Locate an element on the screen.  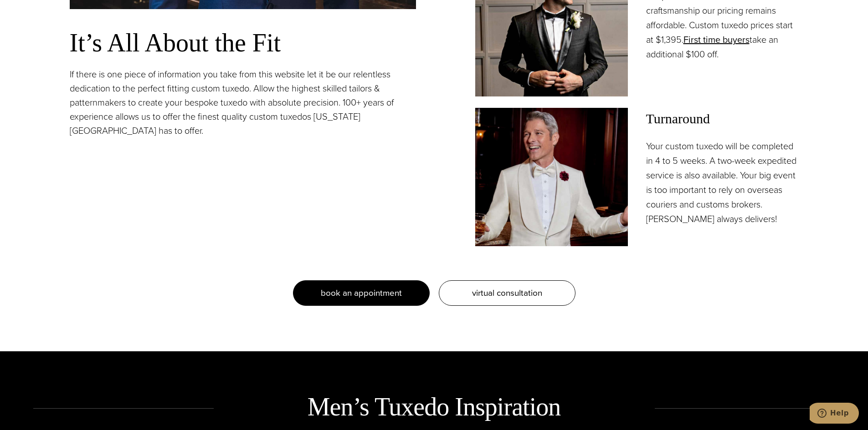
p: Your custom tuxedo will be completed in 4 to 5 weeks. A two-week expedited service is also availa... is located at coordinates (722, 183).